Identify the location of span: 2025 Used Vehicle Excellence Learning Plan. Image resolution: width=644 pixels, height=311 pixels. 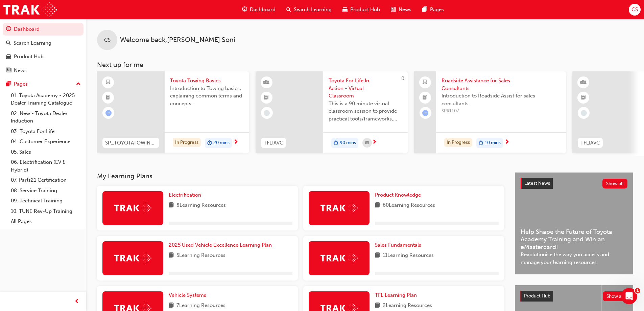
(220, 244).